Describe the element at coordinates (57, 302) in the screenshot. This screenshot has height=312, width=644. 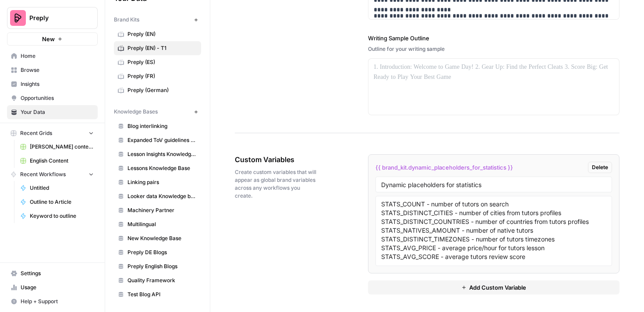
I see `span: Help + Support` at that location.